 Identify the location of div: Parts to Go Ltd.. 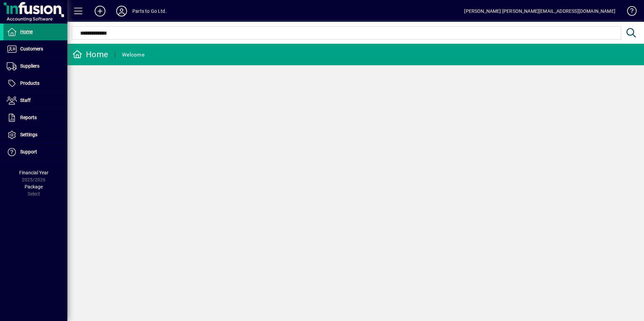
(149, 11).